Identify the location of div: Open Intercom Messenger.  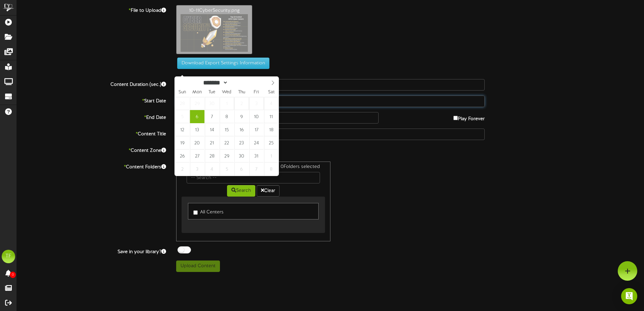
(629, 296).